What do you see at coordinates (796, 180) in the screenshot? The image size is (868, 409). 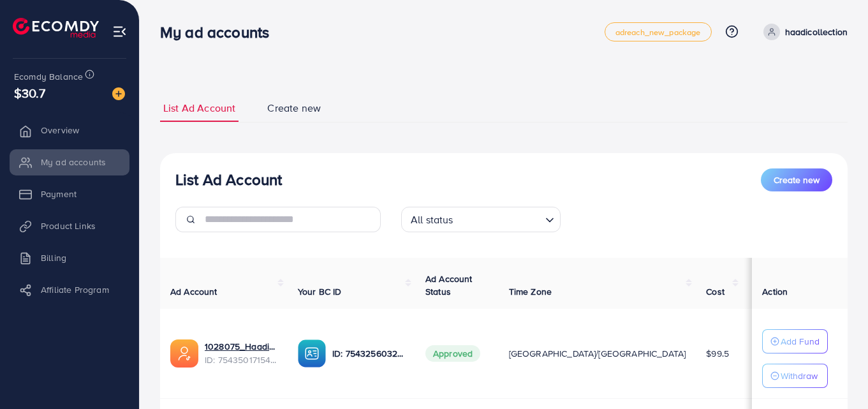 I see `button: Create new` at bounding box center [796, 180].